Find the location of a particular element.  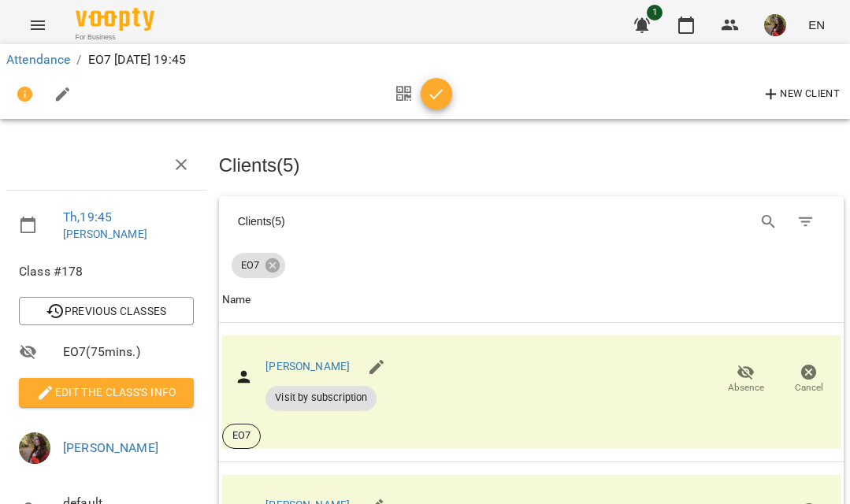

nav: breadcrumb is located at coordinates (425, 60).